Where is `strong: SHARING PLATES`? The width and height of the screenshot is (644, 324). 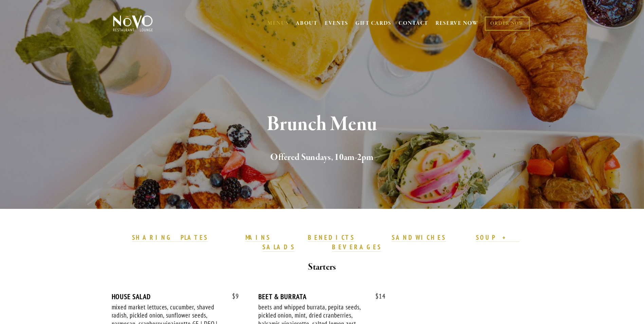 strong: SHARING PLATES is located at coordinates (170, 237).